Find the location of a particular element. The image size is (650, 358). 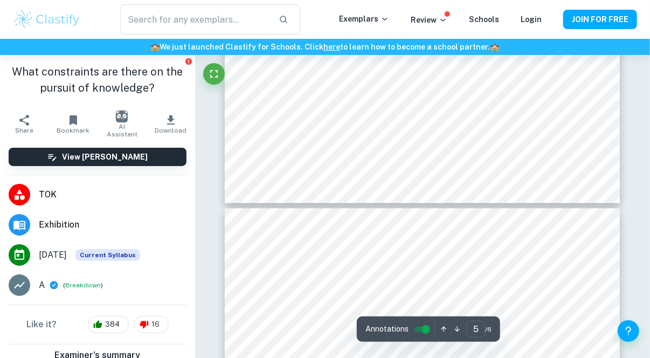

a: JOIN FOR FREE is located at coordinates (600, 19).